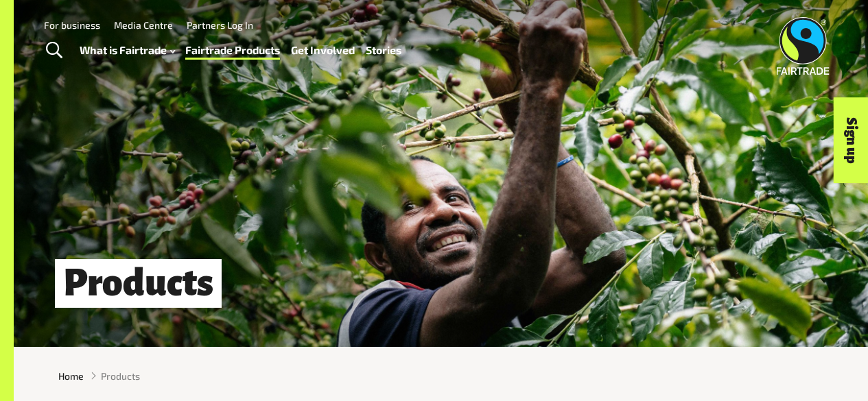 This screenshot has height=401, width=868. Describe the element at coordinates (323, 50) in the screenshot. I see `a: Get Involved` at that location.